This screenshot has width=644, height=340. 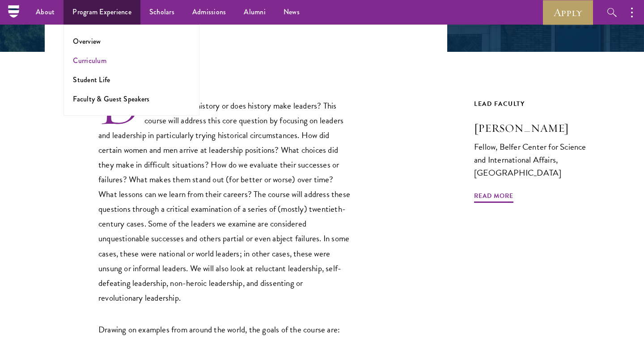 I want to click on a: Curriculum, so click(x=90, y=60).